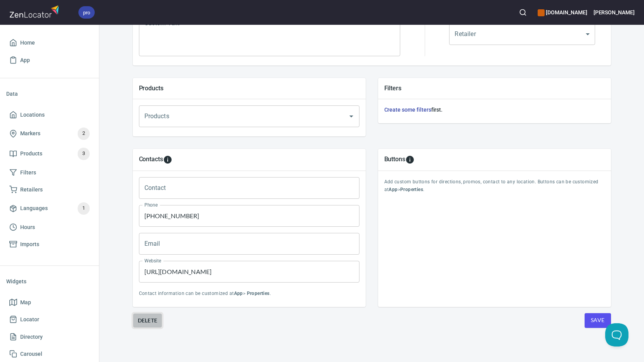 The image size is (644, 362). I want to click on li: Data, so click(49, 94).